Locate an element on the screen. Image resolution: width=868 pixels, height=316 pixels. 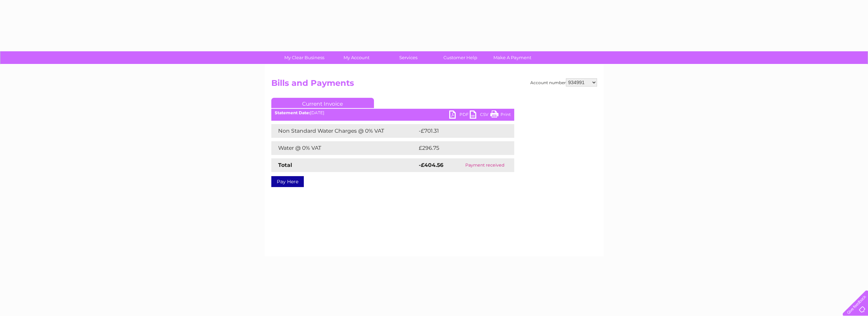
a: Customer Help is located at coordinates (460, 58).